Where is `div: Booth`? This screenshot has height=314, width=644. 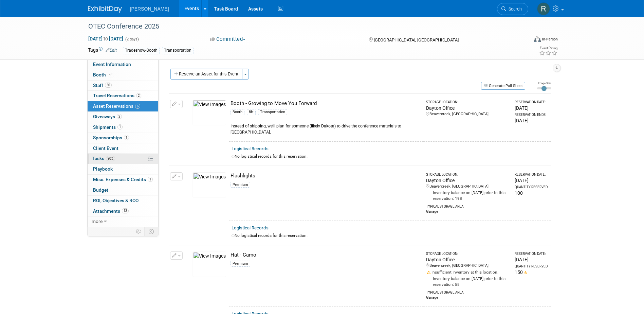 div: Booth is located at coordinates (237, 112).